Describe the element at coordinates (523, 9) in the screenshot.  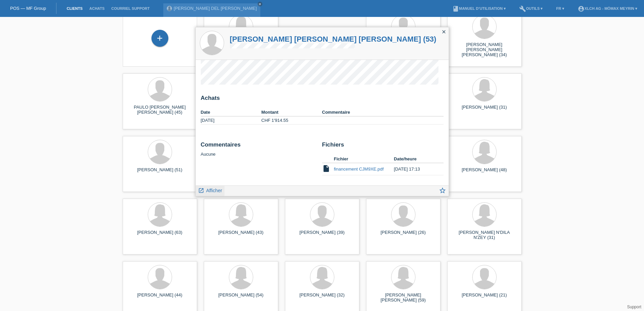
I see `i: build` at that location.